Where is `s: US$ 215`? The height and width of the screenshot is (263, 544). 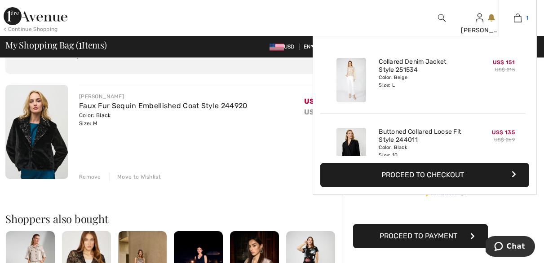
s: US$ 215 is located at coordinates (505, 70).